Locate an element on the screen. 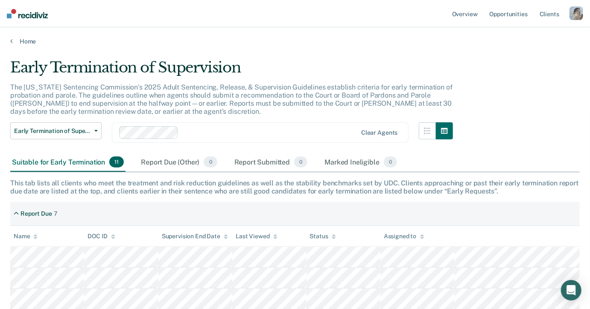  div: Report Due is located at coordinates (36, 214).